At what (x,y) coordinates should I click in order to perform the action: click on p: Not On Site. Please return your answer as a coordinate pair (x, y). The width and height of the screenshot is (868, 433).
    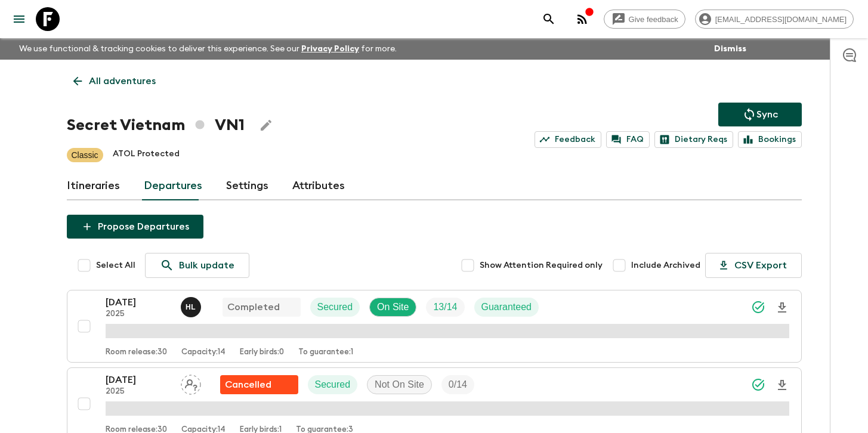
    Looking at the image, I should click on (399, 385).